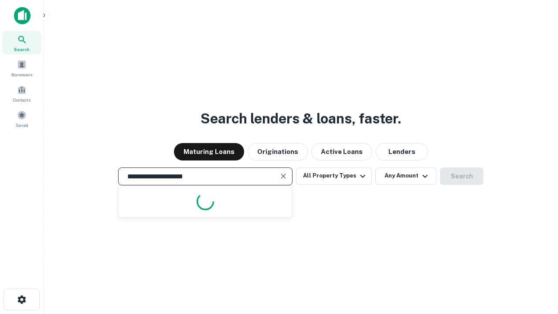  I want to click on div: Search, so click(22, 43).